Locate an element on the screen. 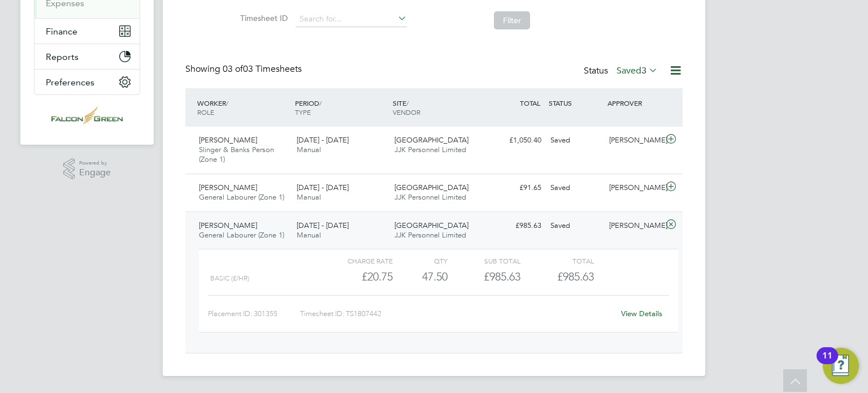 The width and height of the screenshot is (868, 393). div: QTY is located at coordinates (420, 261).